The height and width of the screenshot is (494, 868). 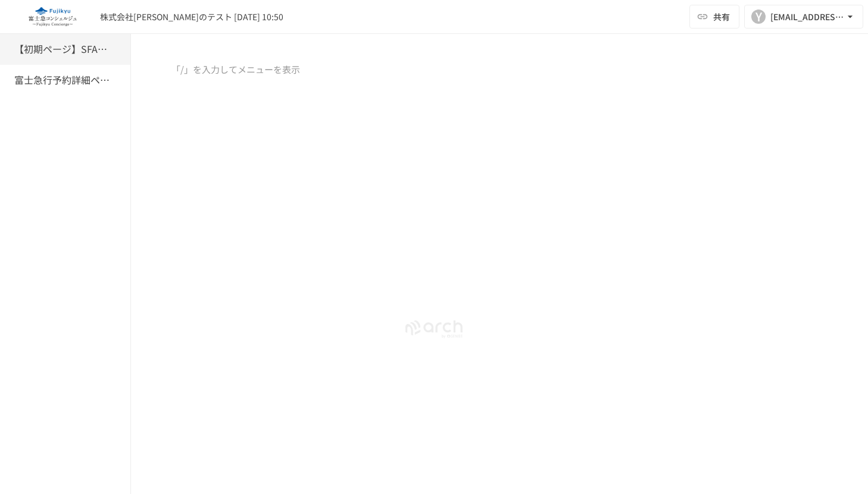 I want to click on span: 共有, so click(x=721, y=16).